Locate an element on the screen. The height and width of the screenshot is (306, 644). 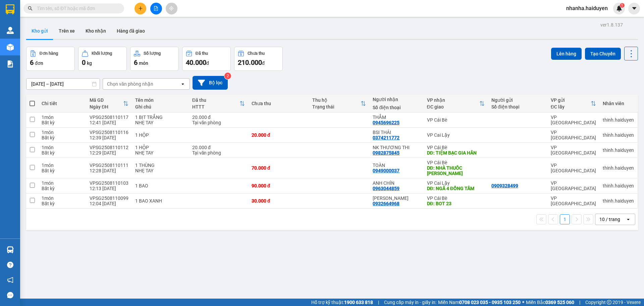
div: 0982875845 is located at coordinates (386, 153).